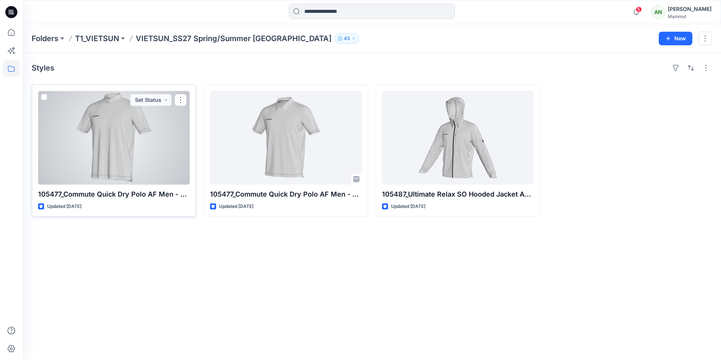  Describe the element at coordinates (286, 194) in the screenshot. I see `p: 105477_Commute Quick Dry Polo AF Men - OP1` at that location.